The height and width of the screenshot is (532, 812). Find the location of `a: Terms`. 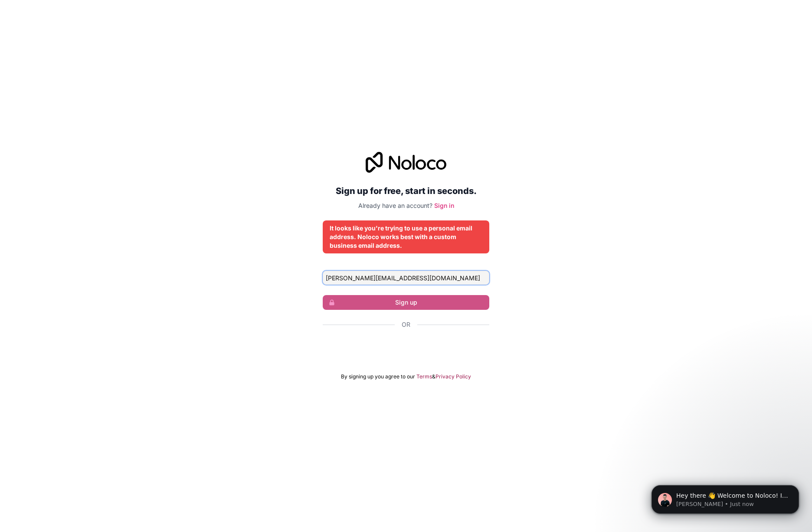

a: Terms is located at coordinates (425, 377).